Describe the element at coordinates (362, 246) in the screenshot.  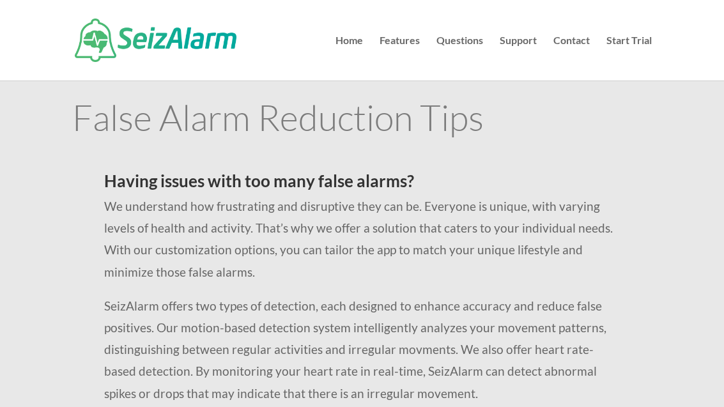
I see `p: We understand how frustrating and disruptive they can be. Everyone is unique, with varying levels...` at that location.